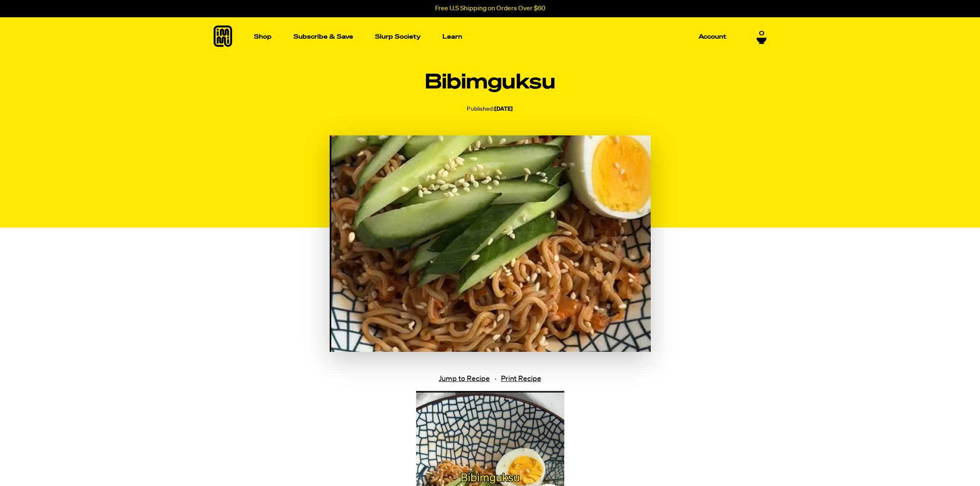 The height and width of the screenshot is (486, 980). I want to click on a: Jump to Recipe, so click(464, 379).